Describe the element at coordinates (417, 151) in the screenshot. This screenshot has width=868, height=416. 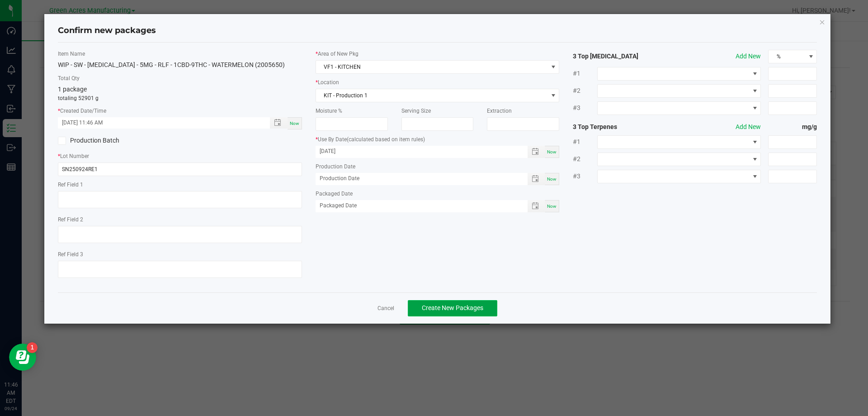
I see `input: Use By Date` at that location.